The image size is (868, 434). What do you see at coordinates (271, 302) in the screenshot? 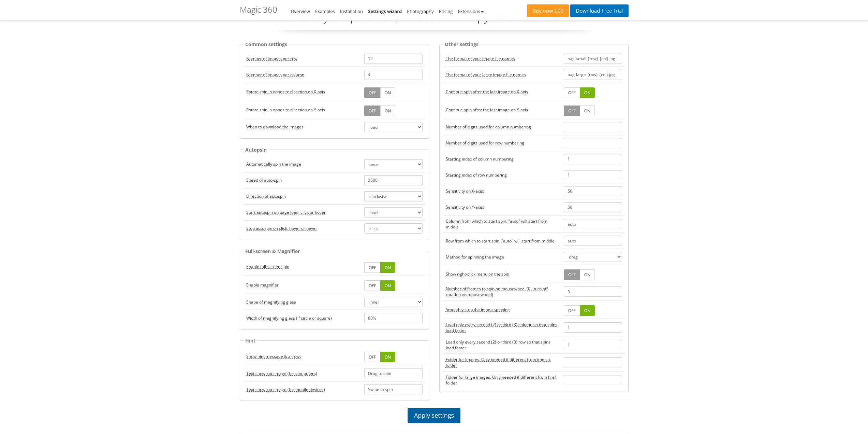
I see `acronym: magnifier-shape` at bounding box center [271, 302].